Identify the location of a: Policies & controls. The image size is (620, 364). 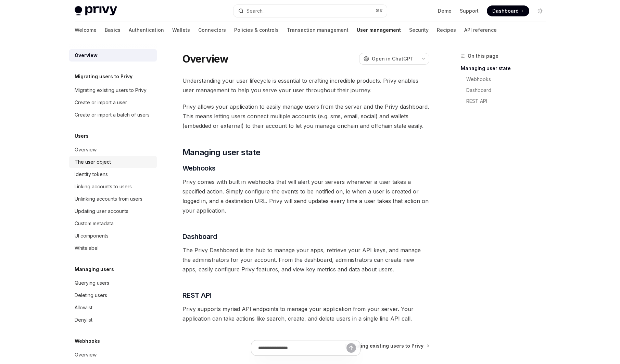
(257, 30).